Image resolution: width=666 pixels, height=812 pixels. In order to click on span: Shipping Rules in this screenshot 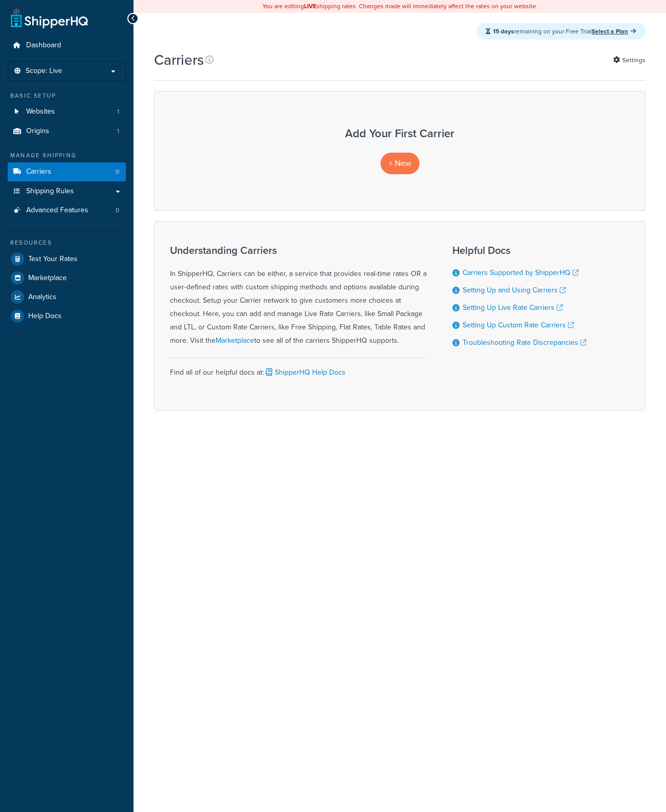, I will do `click(50, 192)`.